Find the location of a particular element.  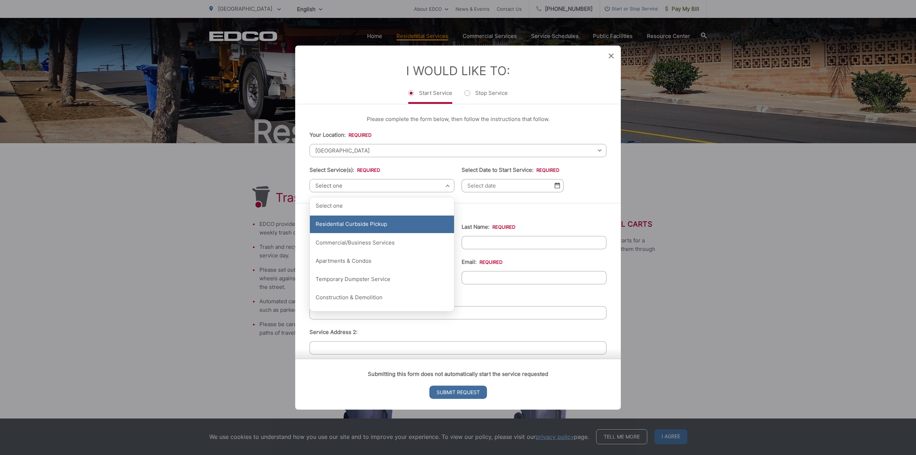

label: Select Date to Start Service: is located at coordinates (510, 170).